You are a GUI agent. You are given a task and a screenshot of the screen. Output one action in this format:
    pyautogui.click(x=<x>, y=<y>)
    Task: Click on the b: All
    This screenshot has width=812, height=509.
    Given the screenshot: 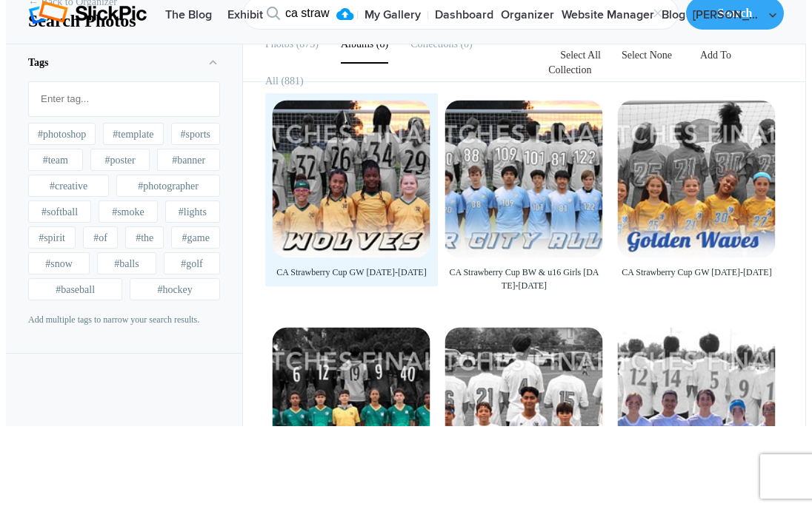 What is the action you would take?
    pyautogui.click(x=272, y=81)
    